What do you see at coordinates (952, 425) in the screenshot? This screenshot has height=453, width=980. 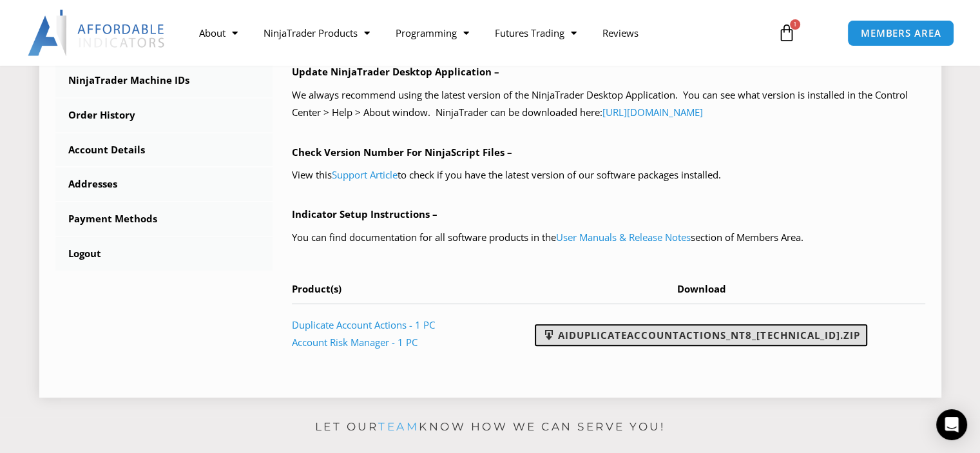 I see `div: Open Intercom Messenger` at bounding box center [952, 425].